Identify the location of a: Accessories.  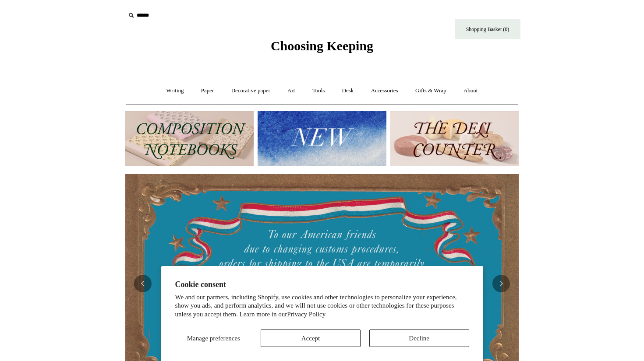
(384, 91).